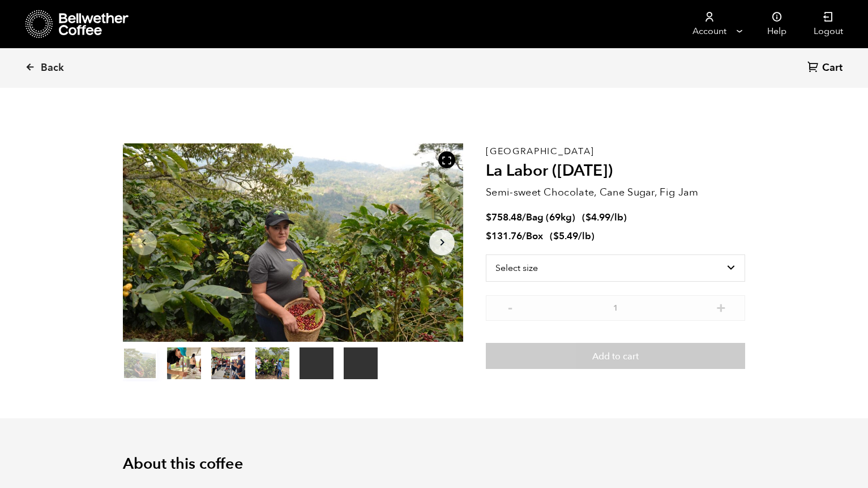 The height and width of the screenshot is (488, 868). I want to click on bdi: 4.99, so click(598, 217).